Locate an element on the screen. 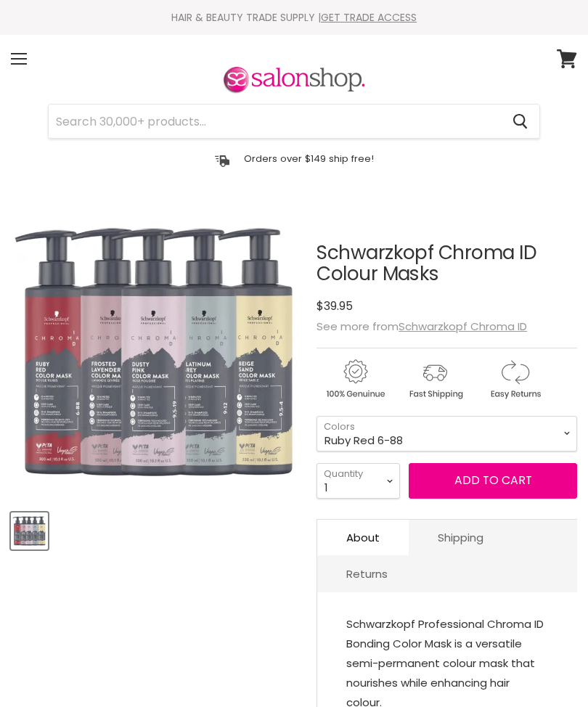 Image resolution: width=588 pixels, height=707 pixels. a: Schwarzkopf Chroma ID is located at coordinates (462, 326).